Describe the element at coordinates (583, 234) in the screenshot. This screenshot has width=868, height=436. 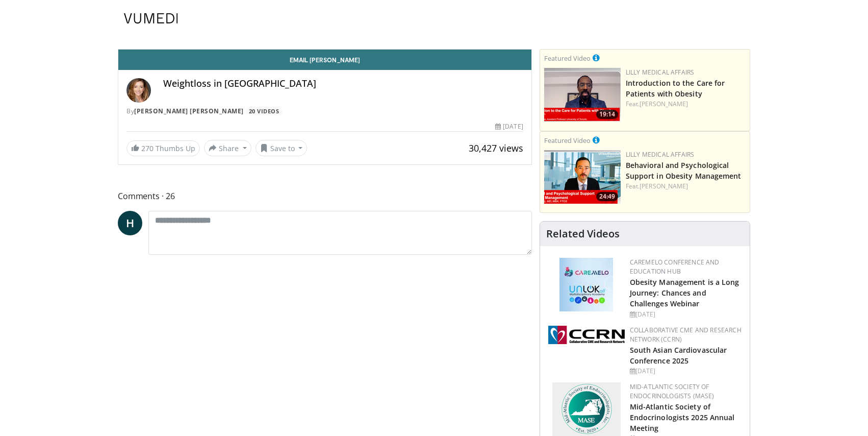
I see `h4: Related Videos` at that location.